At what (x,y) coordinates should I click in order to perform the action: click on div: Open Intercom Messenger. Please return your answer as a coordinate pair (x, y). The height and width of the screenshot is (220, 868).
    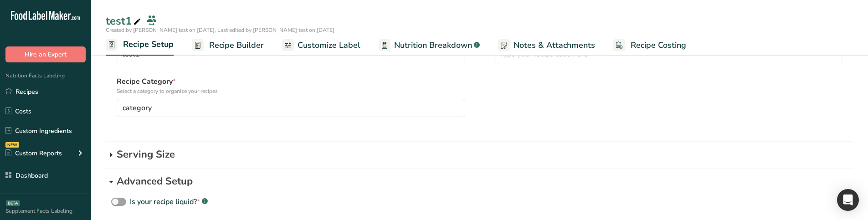
    Looking at the image, I should click on (848, 200).